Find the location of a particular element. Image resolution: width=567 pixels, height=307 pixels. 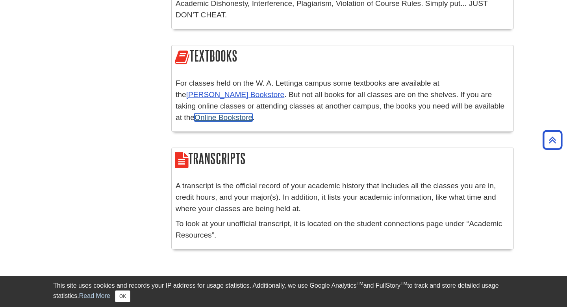

p: For classes held on the W. A. Lettinga campus some textbooks are available at the . But not all b... is located at coordinates (343, 100).